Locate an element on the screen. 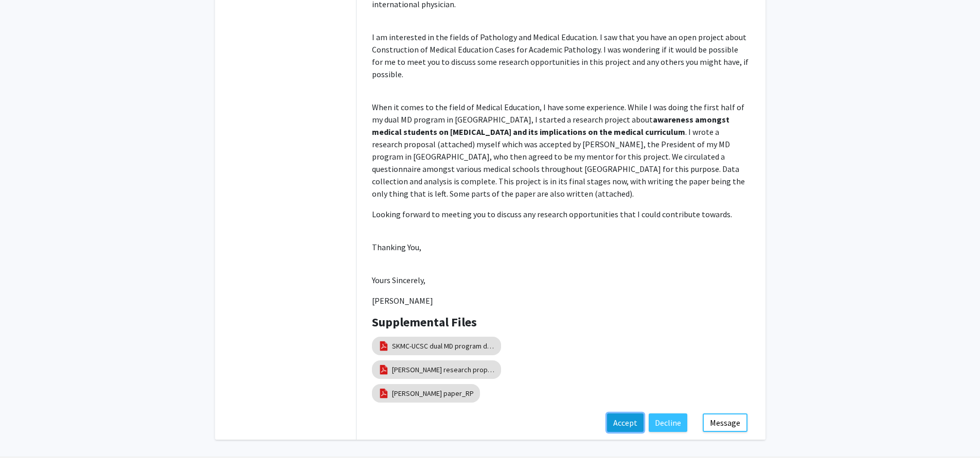 The image size is (980, 469). p: When it comes to the field of Medical Education, I have some experience. While I was doing the fi... is located at coordinates (561, 150).